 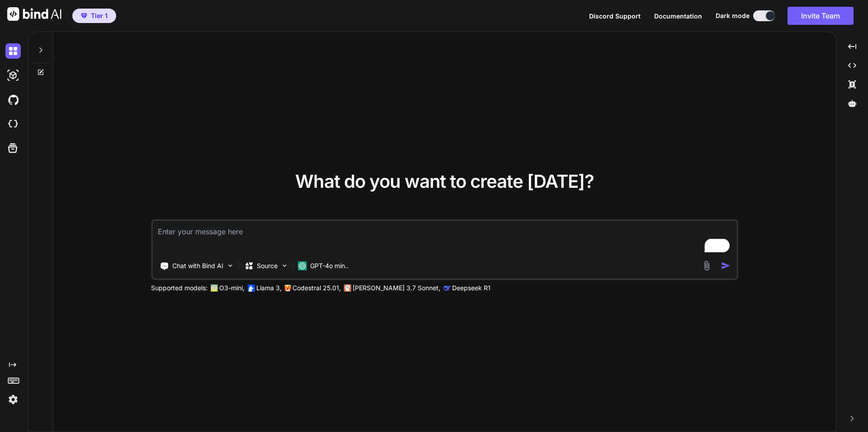 What do you see at coordinates (706, 265) in the screenshot?
I see `img: attachment` at bounding box center [706, 265].